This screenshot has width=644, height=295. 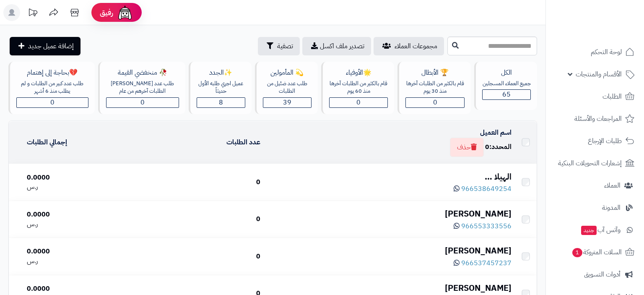 I want to click on button: حذف, so click(x=466, y=147).